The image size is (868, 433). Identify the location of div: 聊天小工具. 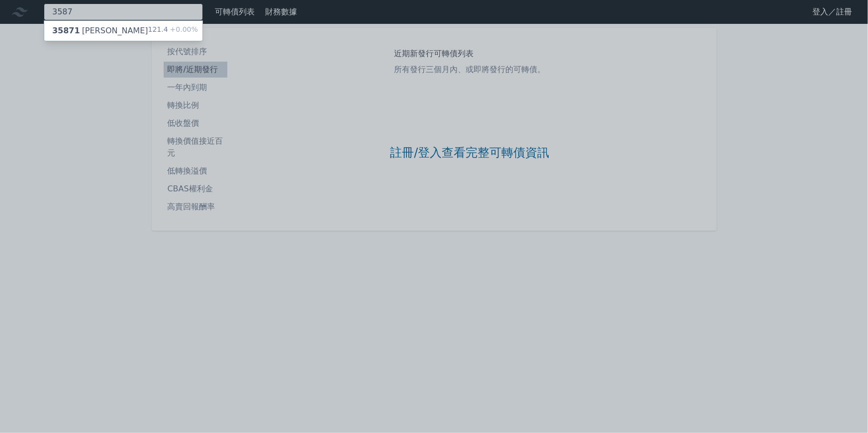
(843, 409).